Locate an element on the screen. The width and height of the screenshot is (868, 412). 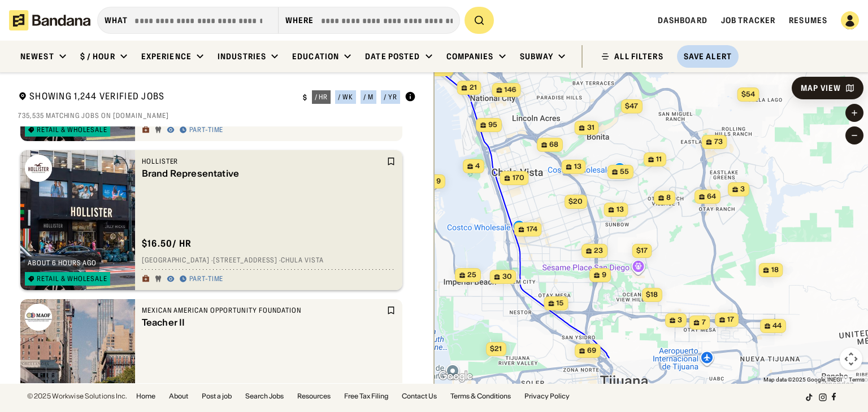
div: / m is located at coordinates (368, 97).